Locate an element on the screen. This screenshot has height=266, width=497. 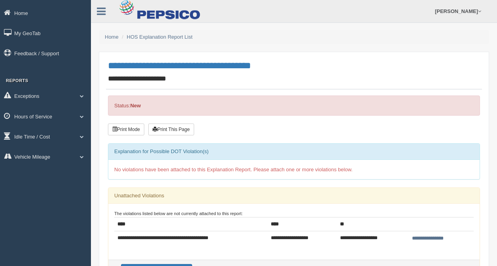
strong: New is located at coordinates (135, 105).